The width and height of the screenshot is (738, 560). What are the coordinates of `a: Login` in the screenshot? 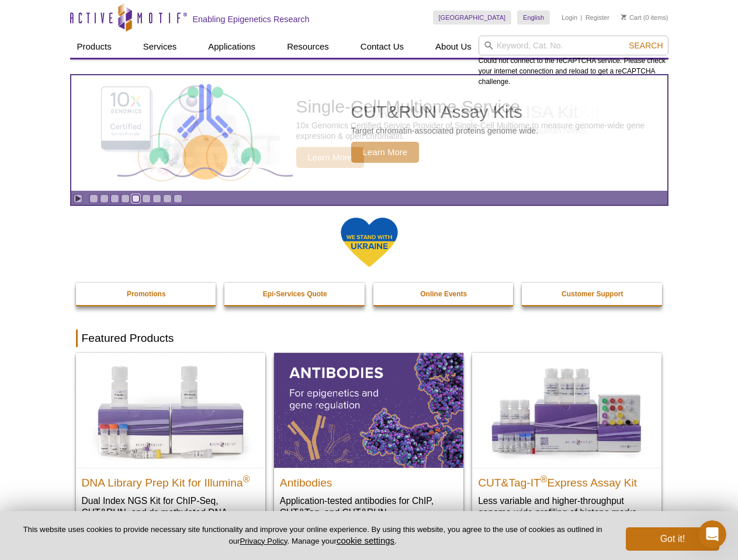 It's located at (569, 17).